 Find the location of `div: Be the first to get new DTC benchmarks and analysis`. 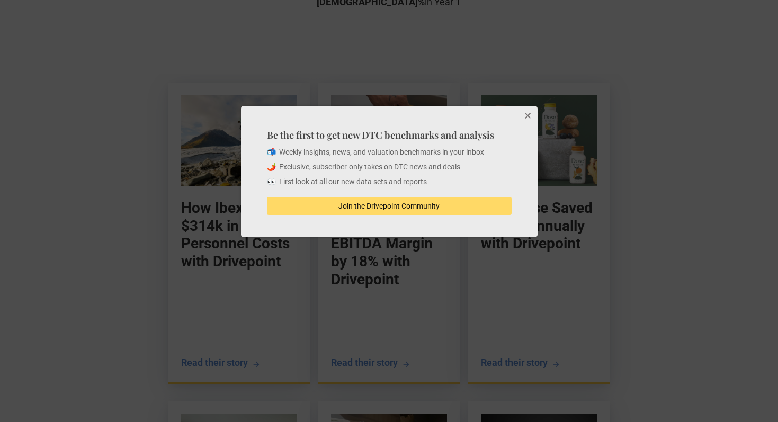

div: Be the first to get new DTC benchmarks and analysis is located at coordinates (389, 172).